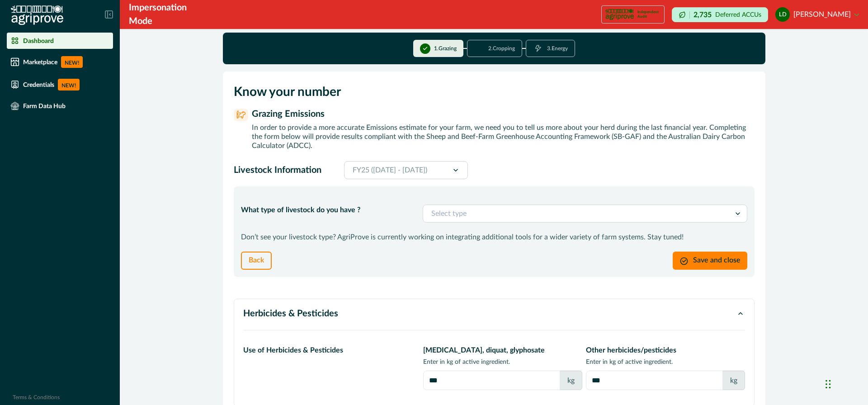 The height and width of the screenshot is (405, 868). I want to click on button: 1.Grazing, so click(438, 48).